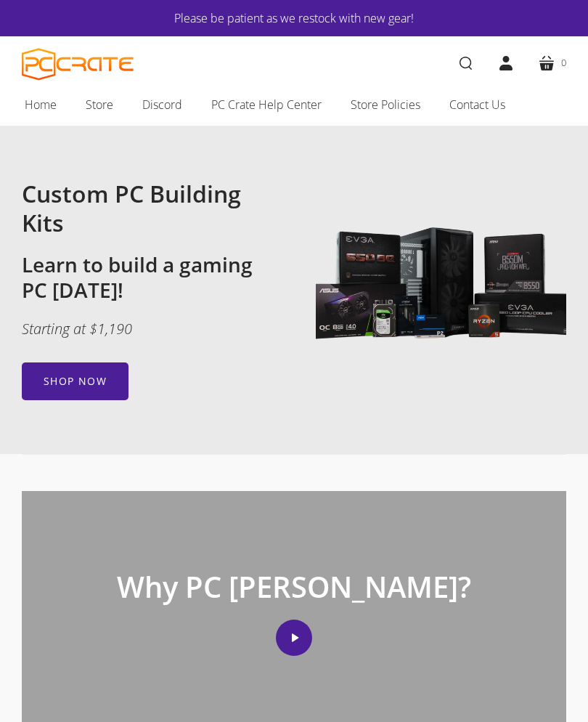 This screenshot has height=722, width=588. What do you see at coordinates (294, 18) in the screenshot?
I see `a: Please be patient as we restock with new gear!` at bounding box center [294, 18].